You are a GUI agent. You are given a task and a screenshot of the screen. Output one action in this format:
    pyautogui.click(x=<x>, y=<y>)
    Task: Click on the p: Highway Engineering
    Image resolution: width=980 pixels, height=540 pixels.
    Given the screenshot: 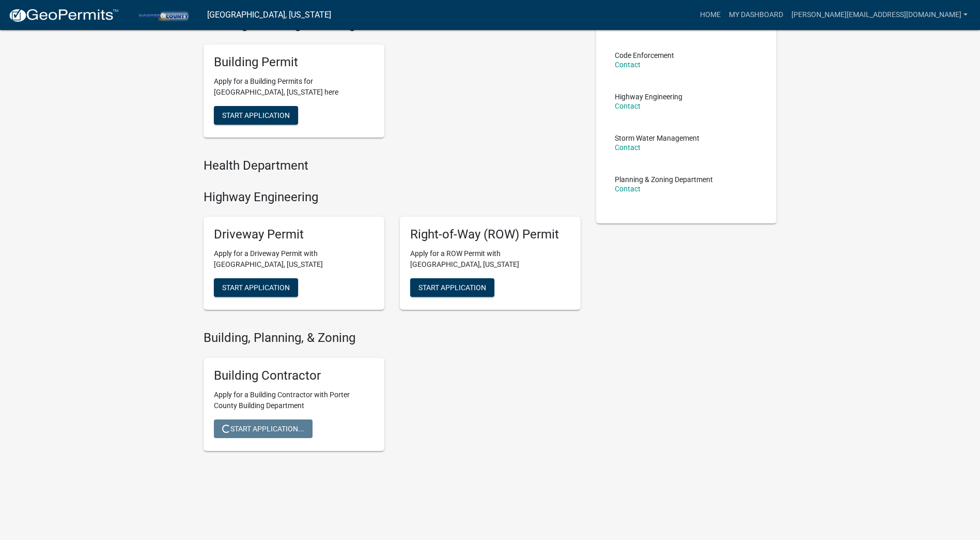 What is the action you would take?
    pyautogui.click(x=648, y=97)
    